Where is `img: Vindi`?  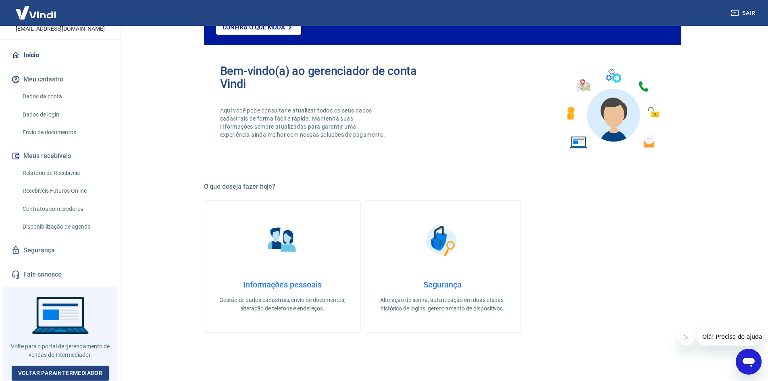
img: Vindi is located at coordinates (36, 12).